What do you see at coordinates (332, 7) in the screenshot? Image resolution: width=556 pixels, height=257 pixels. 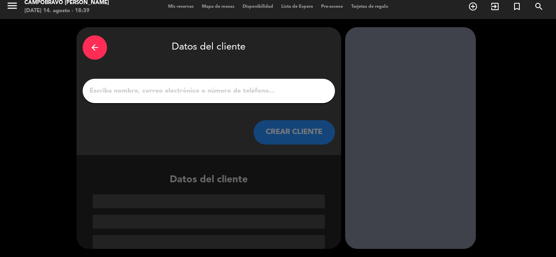 I see `span: Pre-acceso` at bounding box center [332, 7].